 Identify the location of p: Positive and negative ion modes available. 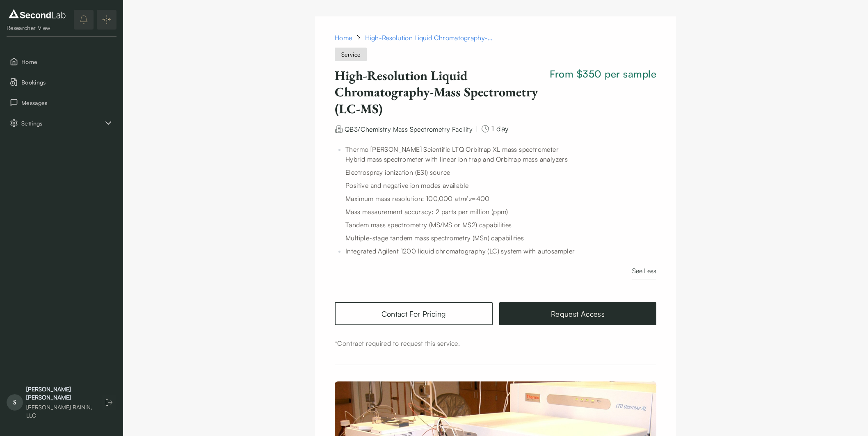
(501, 185).